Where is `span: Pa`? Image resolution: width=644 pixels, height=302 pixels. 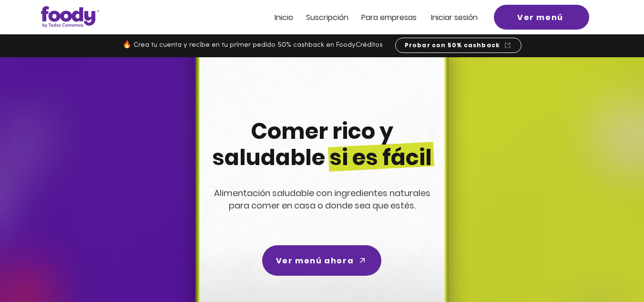 span: Pa is located at coordinates (366, 17).